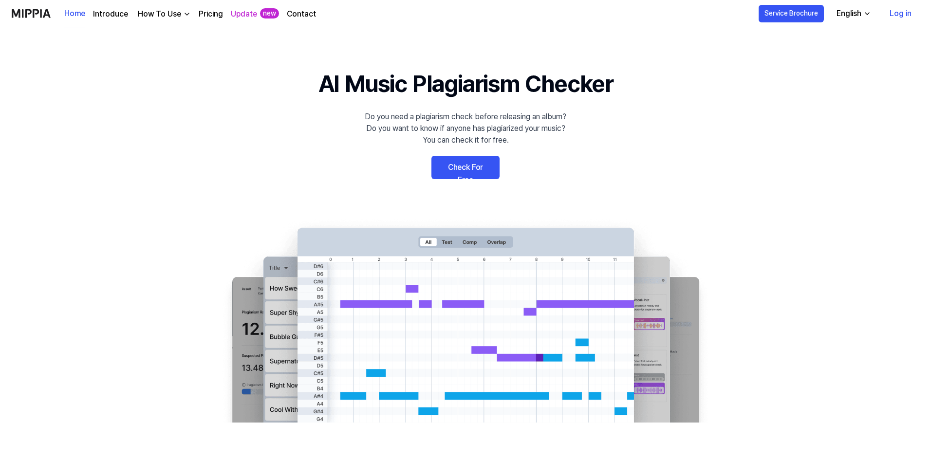 Image resolution: width=931 pixels, height=460 pixels. I want to click on button: Service Brochure, so click(791, 14).